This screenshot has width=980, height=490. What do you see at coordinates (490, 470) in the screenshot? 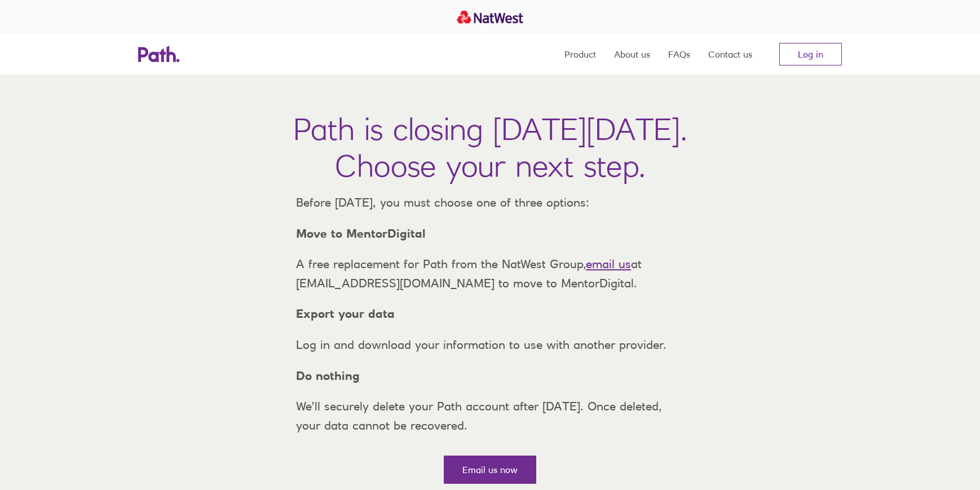
I see `a: Email us now` at bounding box center [490, 470].